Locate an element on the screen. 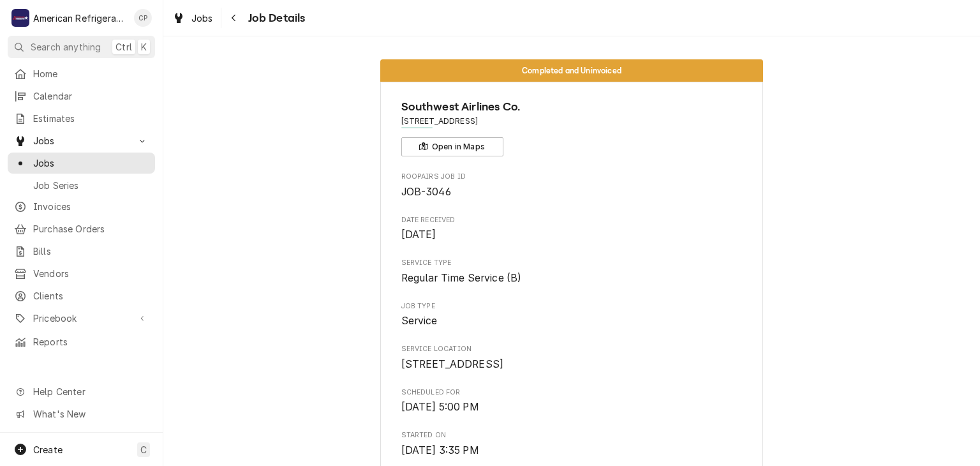  span: Create is located at coordinates (48, 450).